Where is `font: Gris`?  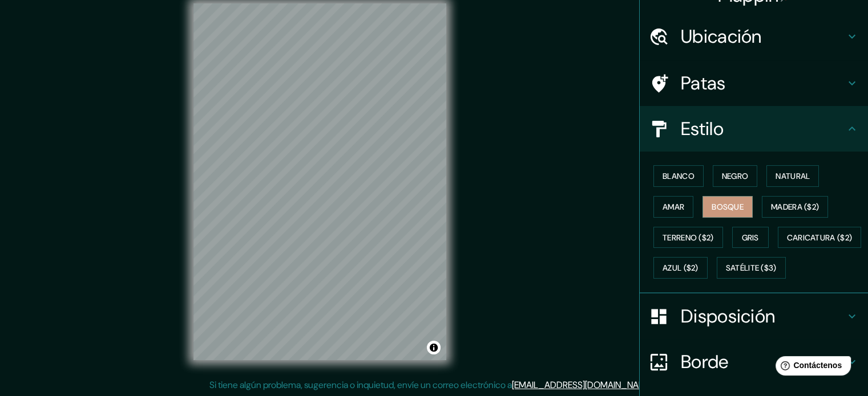 font: Gris is located at coordinates (750, 238).